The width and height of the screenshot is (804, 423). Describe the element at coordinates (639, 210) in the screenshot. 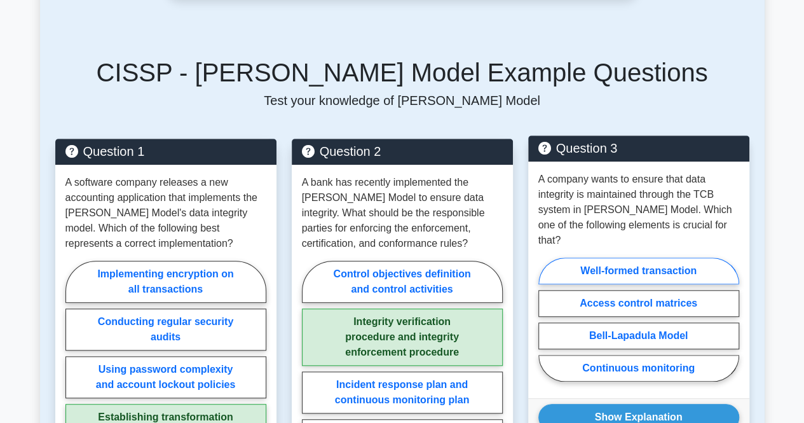

I see `p: A company wants to ensure that data integrity is maintained through the TCB system in [PERSON_NAM...` at that location.